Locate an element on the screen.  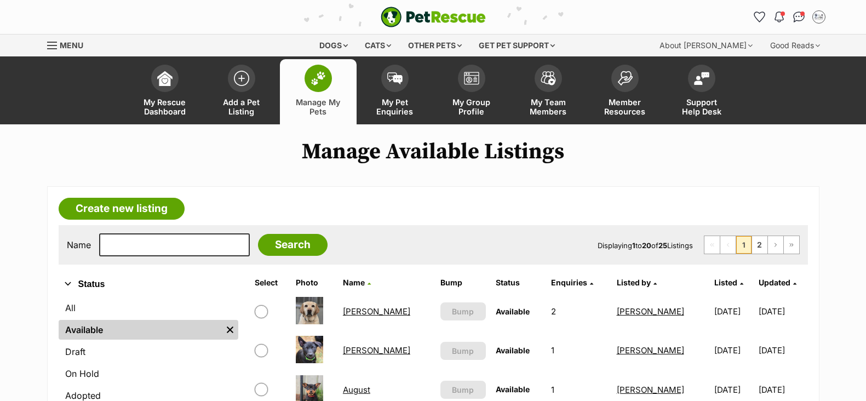
img: group-profile-icon-3fa3cf56718a62981997c0bc7e787c4b2cf8bcc04b72c1350f741eb67cf2f40e.svg is located at coordinates (472, 78).